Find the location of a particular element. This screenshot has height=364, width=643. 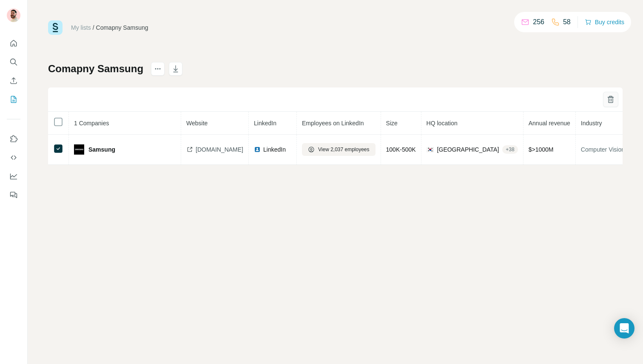

button: Use Surfe API is located at coordinates (14, 157).